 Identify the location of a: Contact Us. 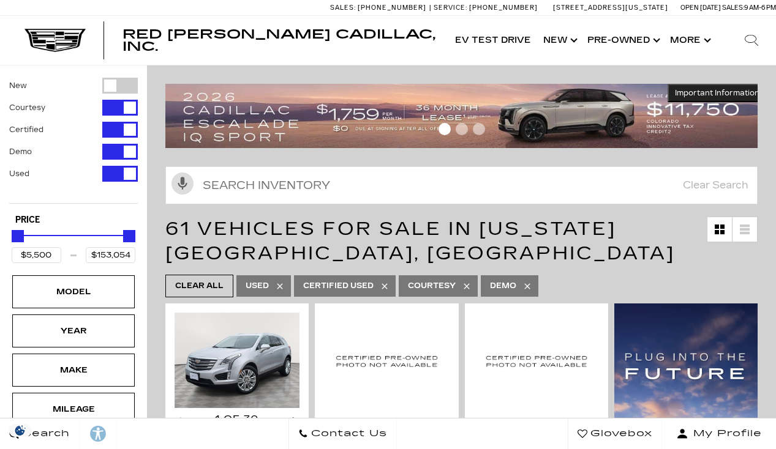
(342, 434).